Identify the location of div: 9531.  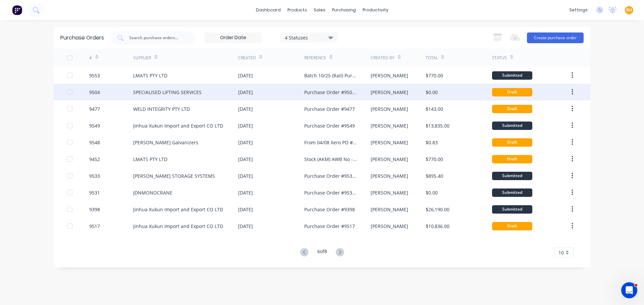
(95, 193).